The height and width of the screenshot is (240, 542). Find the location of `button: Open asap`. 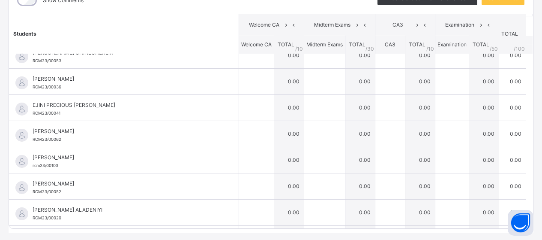

button: Open asap is located at coordinates (521, 222).